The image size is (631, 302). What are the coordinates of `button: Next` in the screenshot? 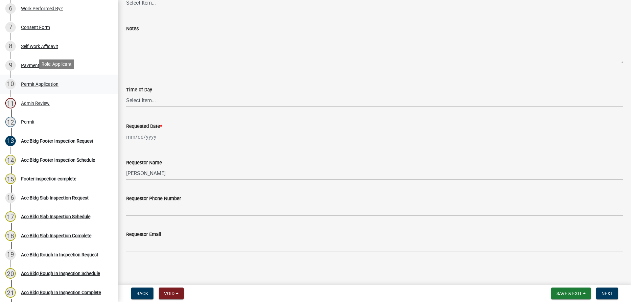 It's located at (607, 294).